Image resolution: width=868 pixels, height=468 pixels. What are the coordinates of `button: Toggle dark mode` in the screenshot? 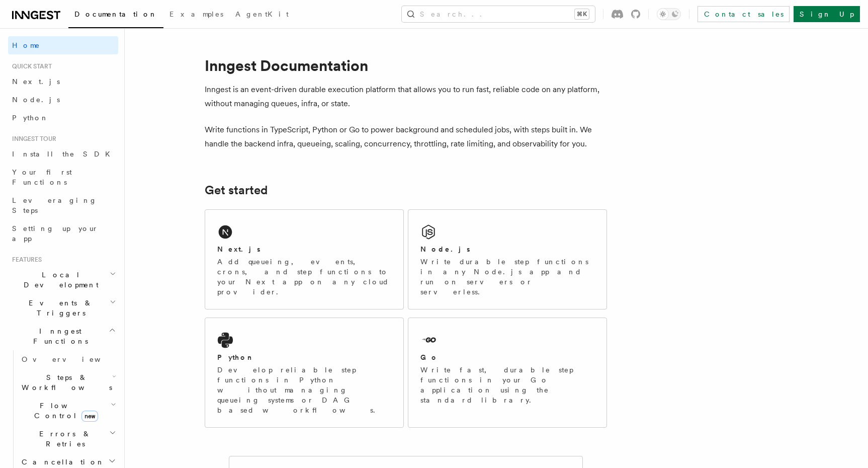 It's located at (668, 14).